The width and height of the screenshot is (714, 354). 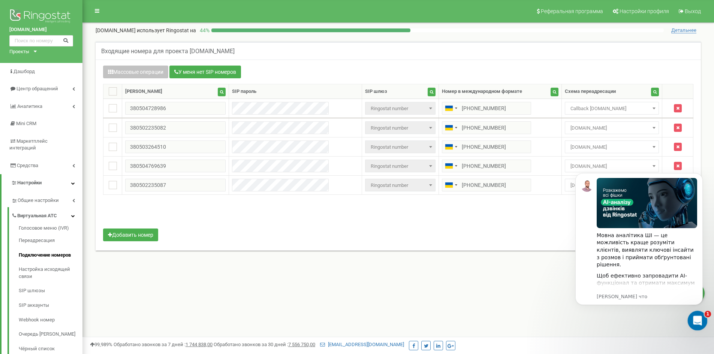 What do you see at coordinates (708, 314) in the screenshot?
I see `span: 1` at bounding box center [708, 314].